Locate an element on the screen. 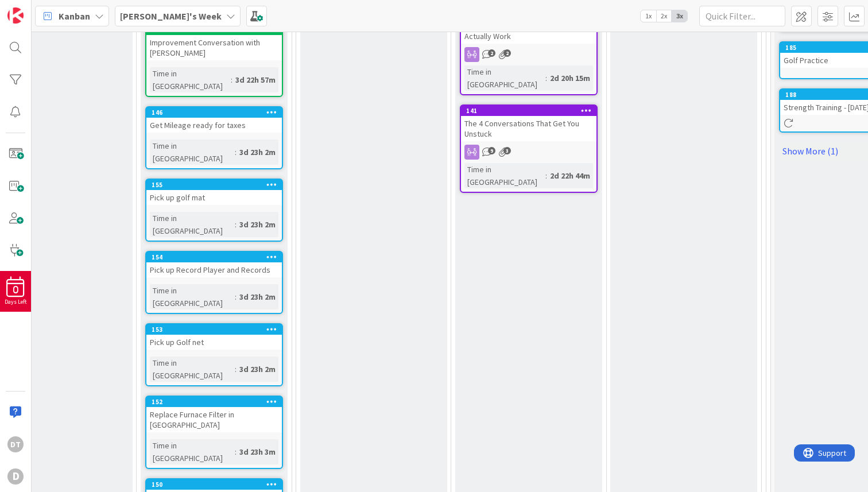 The height and width of the screenshot is (492, 868). img: Visit kanbanzone.com is located at coordinates (16, 16).